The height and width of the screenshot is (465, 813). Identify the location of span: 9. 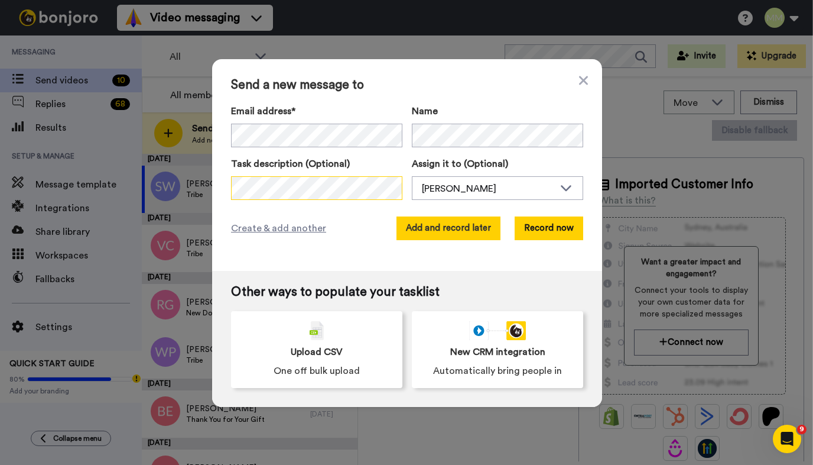
(802, 429).